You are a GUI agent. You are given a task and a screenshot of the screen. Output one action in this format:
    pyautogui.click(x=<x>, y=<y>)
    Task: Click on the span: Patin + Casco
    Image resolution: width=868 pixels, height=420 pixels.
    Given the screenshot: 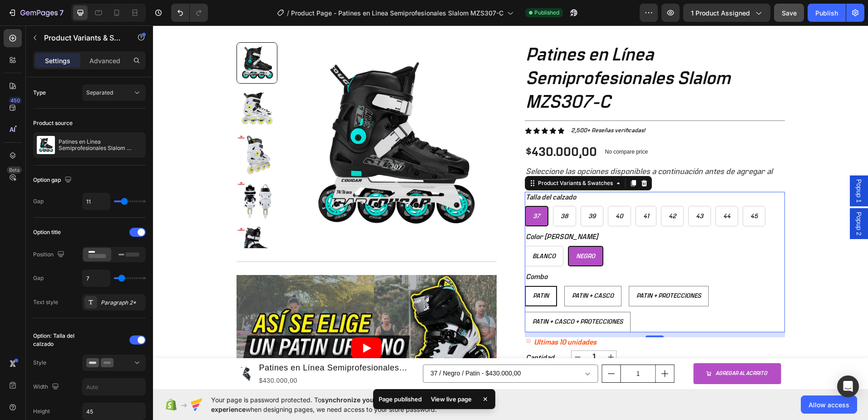 What is the action you would take?
    pyautogui.click(x=440, y=270)
    